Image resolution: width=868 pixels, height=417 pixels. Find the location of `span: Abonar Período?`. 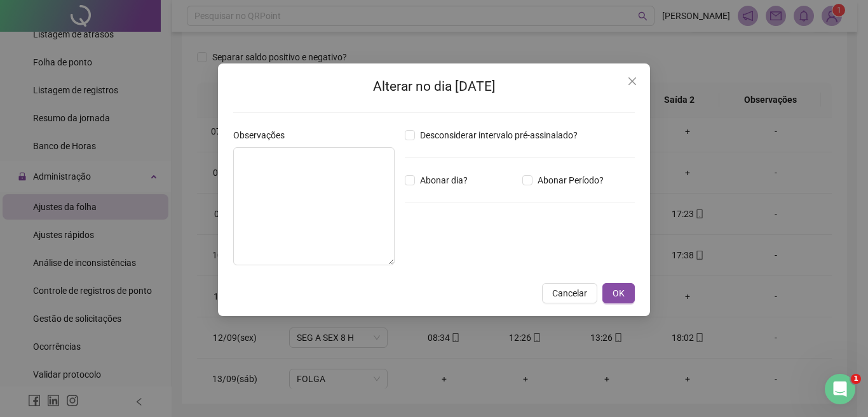

span: Abonar Período? is located at coordinates (571, 180).